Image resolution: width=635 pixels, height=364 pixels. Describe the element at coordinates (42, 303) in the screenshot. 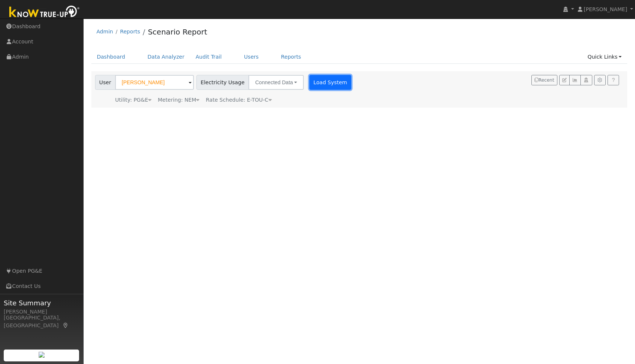

I see `span: Site Summary` at that location.